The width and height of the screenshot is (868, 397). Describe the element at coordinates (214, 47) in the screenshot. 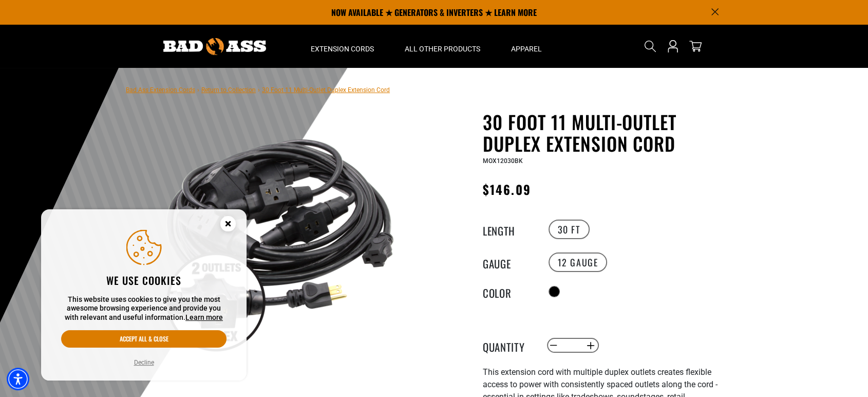

I see `img: Bad Ass Extension Cords` at that location.